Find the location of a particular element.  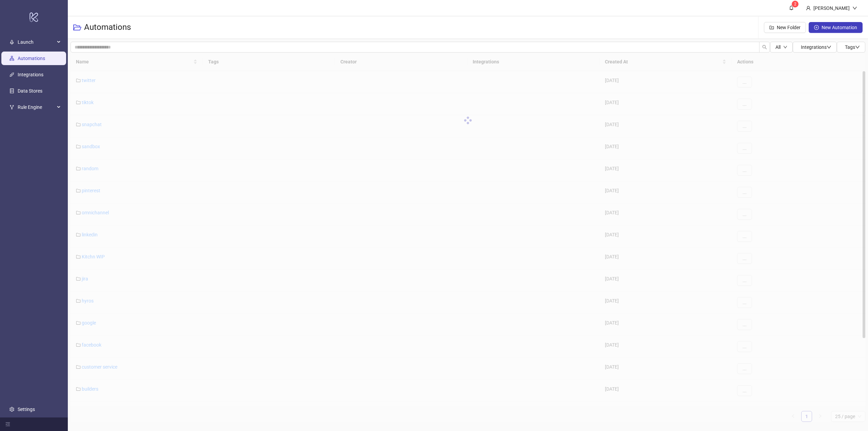

span: New Folder is located at coordinates (788, 27).